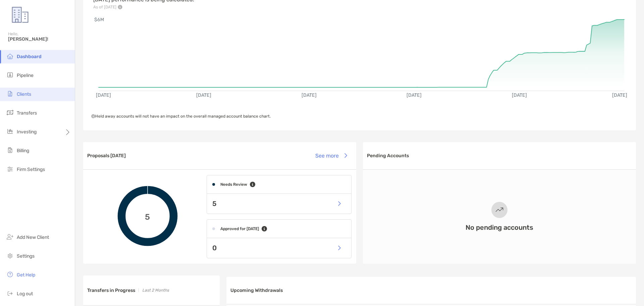 This screenshot has width=644, height=306. What do you see at coordinates (156, 290) in the screenshot?
I see `p: Last 2 Months` at bounding box center [156, 290].